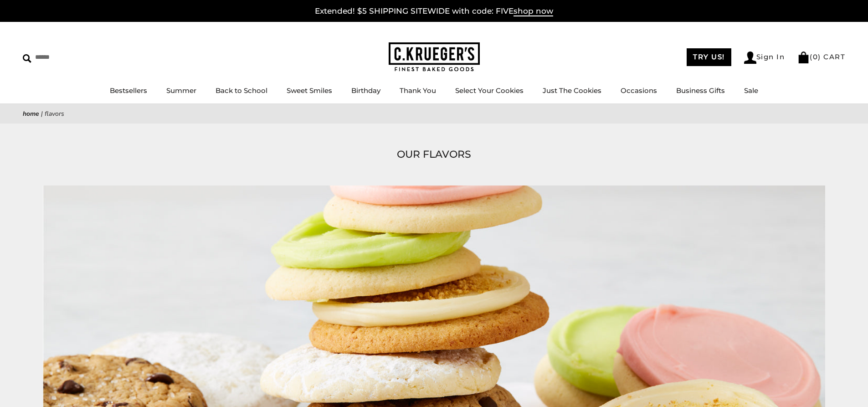 This screenshot has width=868, height=407. What do you see at coordinates (309, 90) in the screenshot?
I see `a: Sweet Smiles` at bounding box center [309, 90].